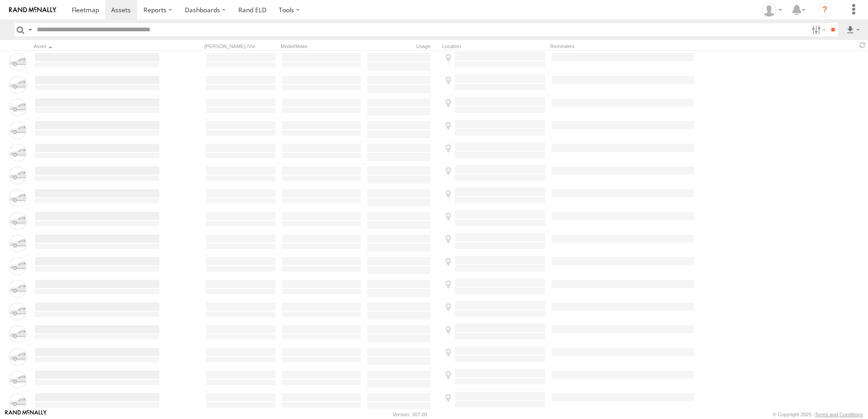  Describe the element at coordinates (97, 46) in the screenshot. I see `div: Click to Sort` at that location.